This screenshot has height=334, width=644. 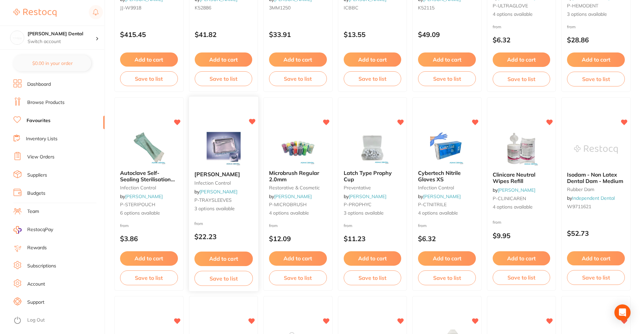 What do you see at coordinates (149, 176) in the screenshot?
I see `b: Autoclave Self-Sealing Sterilisation Pouches 200/pk` at bounding box center [149, 176].